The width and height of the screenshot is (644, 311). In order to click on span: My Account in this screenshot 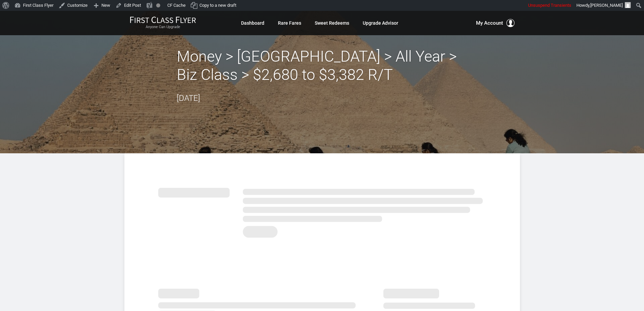, I will do `click(490, 23)`.